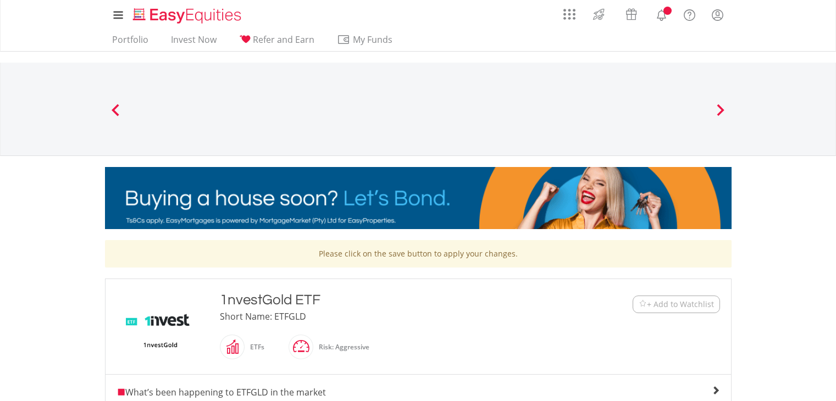 The image size is (836, 401). Describe the element at coordinates (130, 42) in the screenshot. I see `a: Portfolio` at that location.